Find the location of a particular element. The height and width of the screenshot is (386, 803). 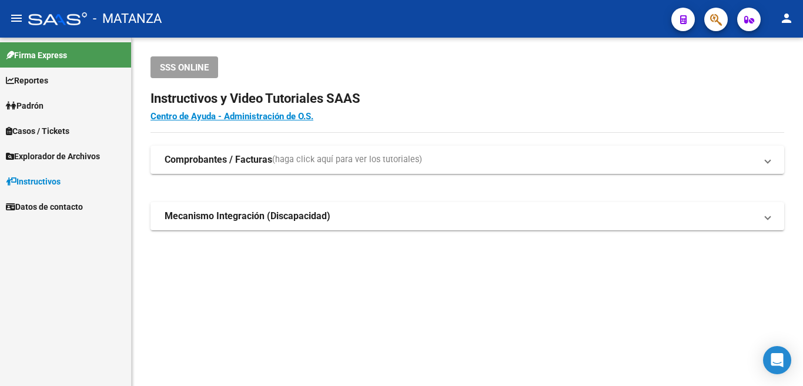

span: Instructivos is located at coordinates (33, 182).